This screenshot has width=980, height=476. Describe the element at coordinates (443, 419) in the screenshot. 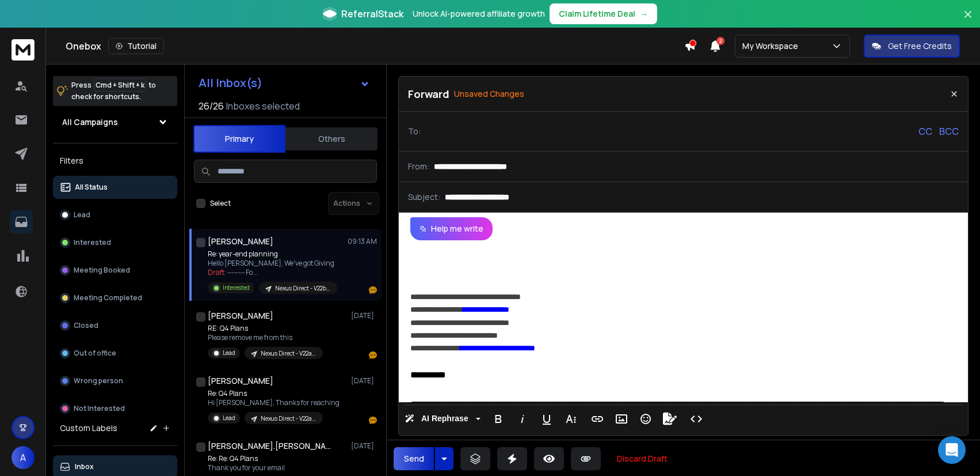

I see `button: AI Rephrase` at that location.